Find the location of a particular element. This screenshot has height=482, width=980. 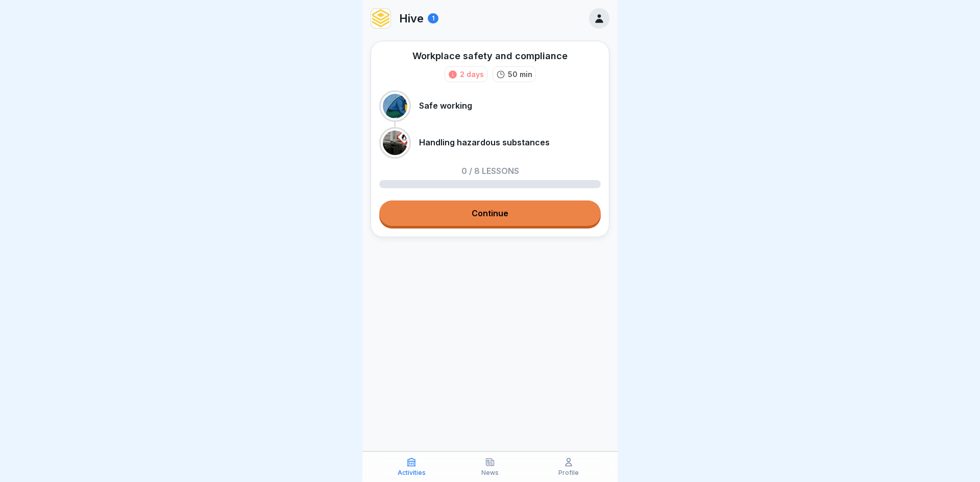

p: Hive is located at coordinates (411, 18).